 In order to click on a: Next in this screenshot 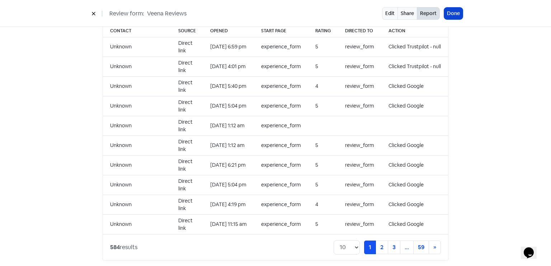, I will do `click(435, 247)`.